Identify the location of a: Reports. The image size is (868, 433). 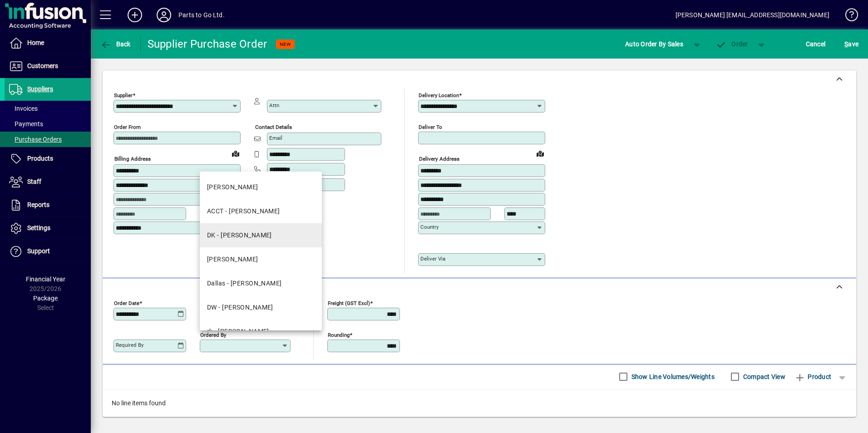
(47, 205).